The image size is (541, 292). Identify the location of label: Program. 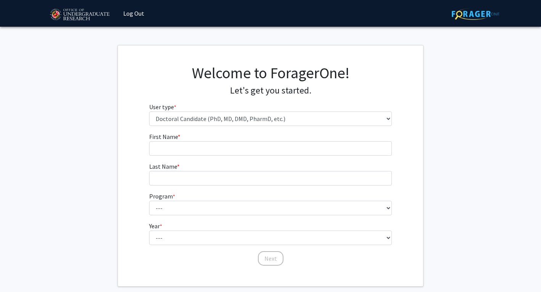
(162, 196).